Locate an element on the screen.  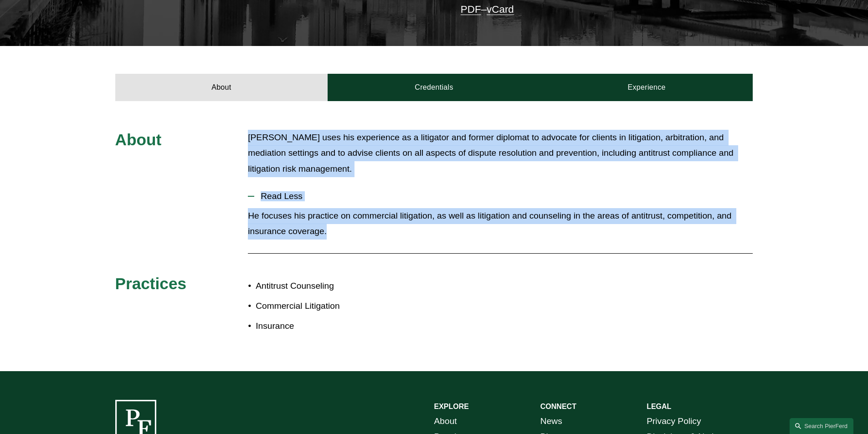
button: Read Less is located at coordinates (500, 196).